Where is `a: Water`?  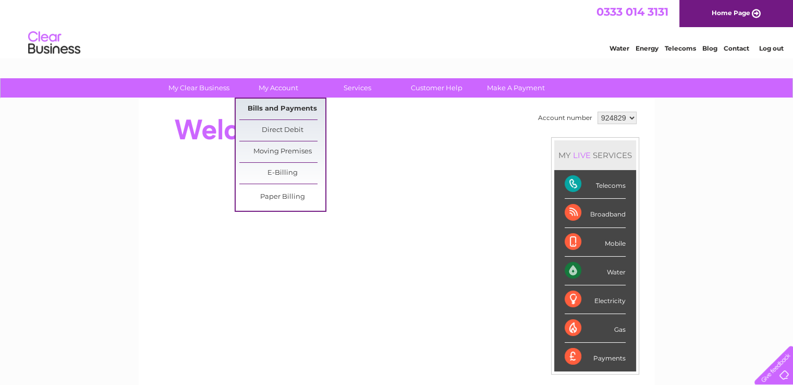 a: Water is located at coordinates (619, 48).